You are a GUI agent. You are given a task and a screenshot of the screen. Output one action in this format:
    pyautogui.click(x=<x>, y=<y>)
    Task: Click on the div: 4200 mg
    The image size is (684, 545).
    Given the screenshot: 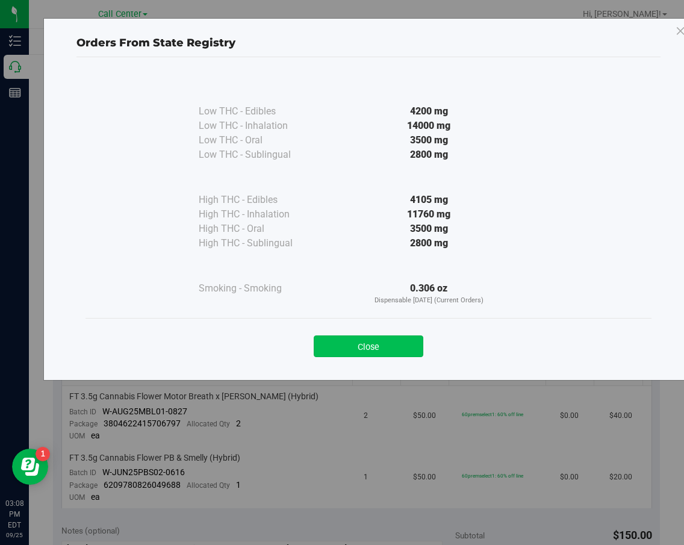 What is the action you would take?
    pyautogui.click(x=428, y=111)
    